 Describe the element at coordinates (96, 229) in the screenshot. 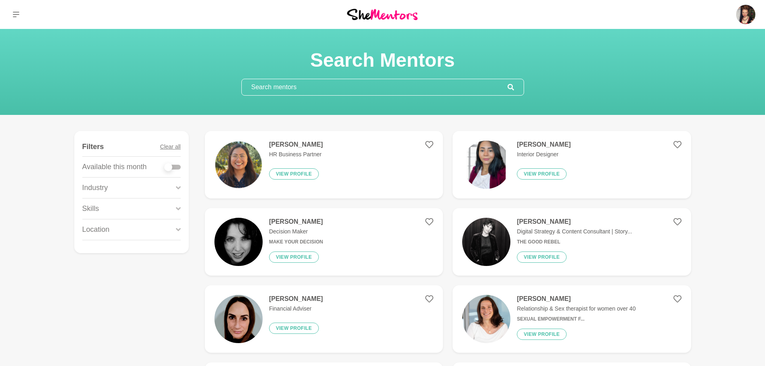

I see `p: Location` at that location.